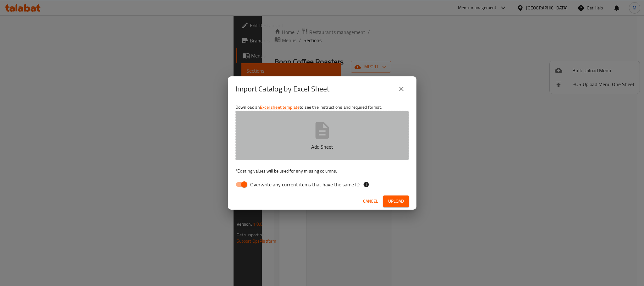  I want to click on svg: If the overwrite option isn't selected, then the items that match an existing ID will be ignored ..., so click(365, 184).